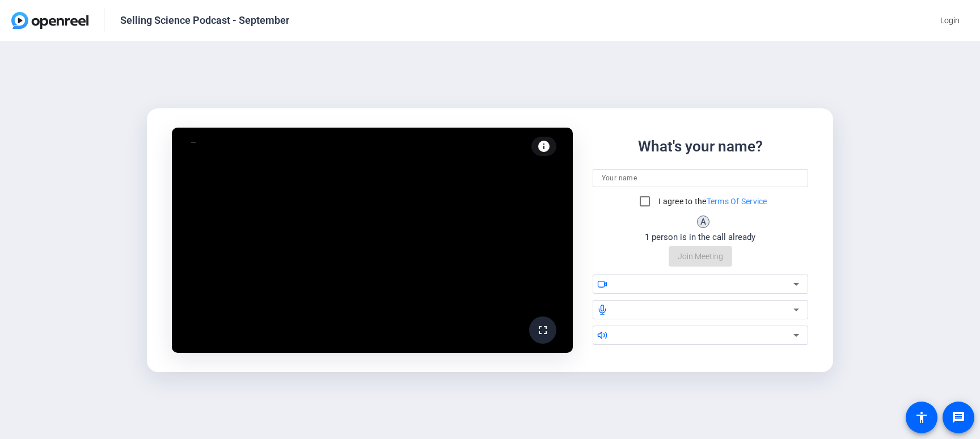  I want to click on div: What's your name?, so click(701, 146).